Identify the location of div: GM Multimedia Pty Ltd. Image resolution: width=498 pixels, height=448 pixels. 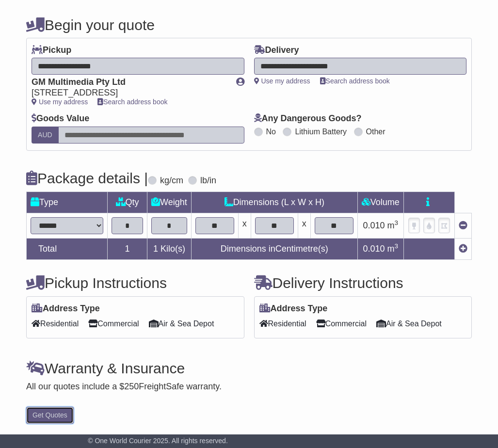
(129, 83).